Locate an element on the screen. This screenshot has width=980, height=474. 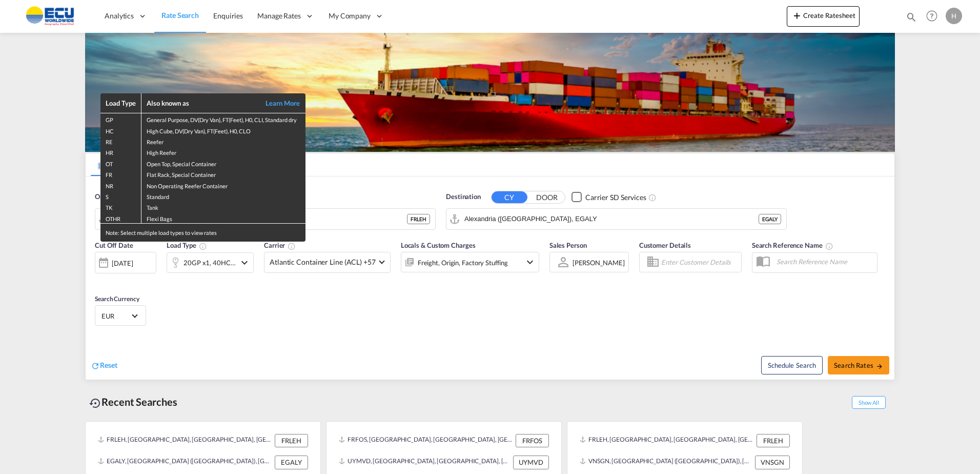
td: High Reefer is located at coordinates (223, 151).